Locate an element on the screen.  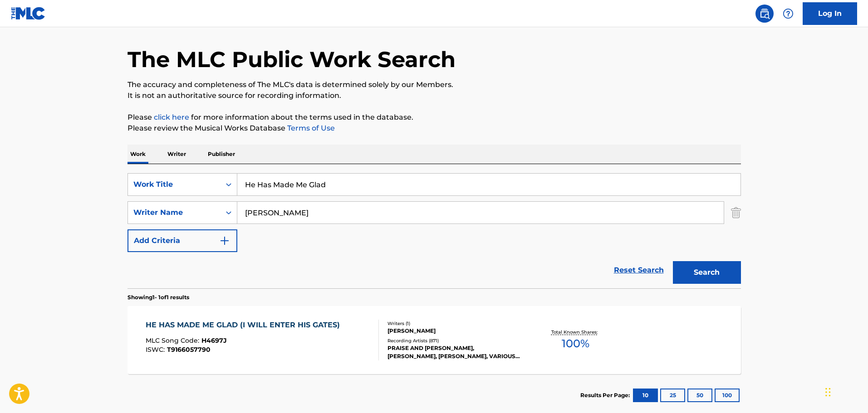
div: Writer Name is located at coordinates (174, 213).